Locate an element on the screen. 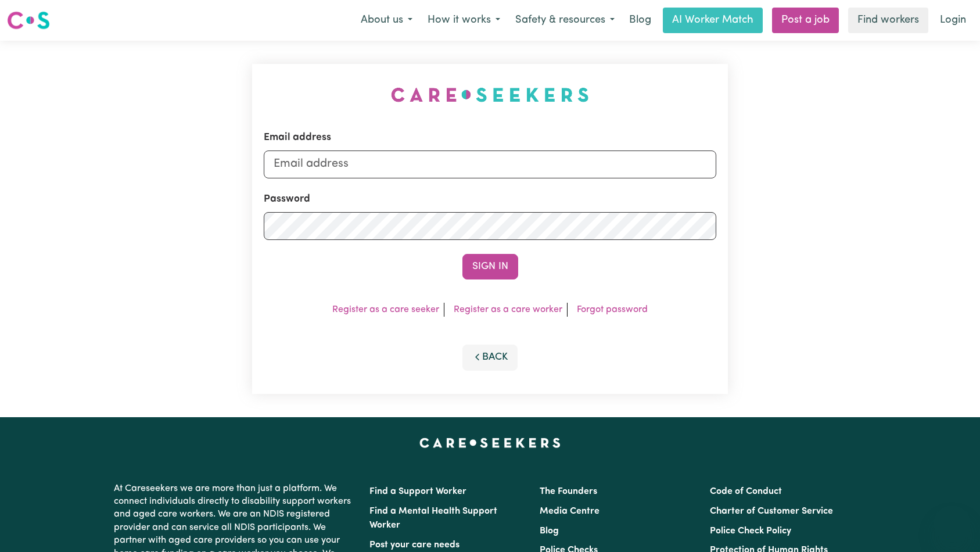 The image size is (980, 552). a: Post a job is located at coordinates (805, 21).